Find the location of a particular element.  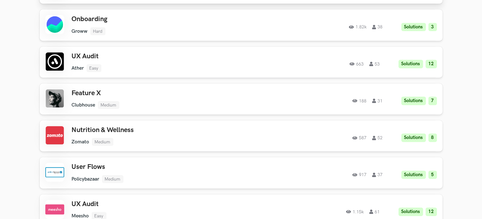

span: 31 is located at coordinates (378, 101).